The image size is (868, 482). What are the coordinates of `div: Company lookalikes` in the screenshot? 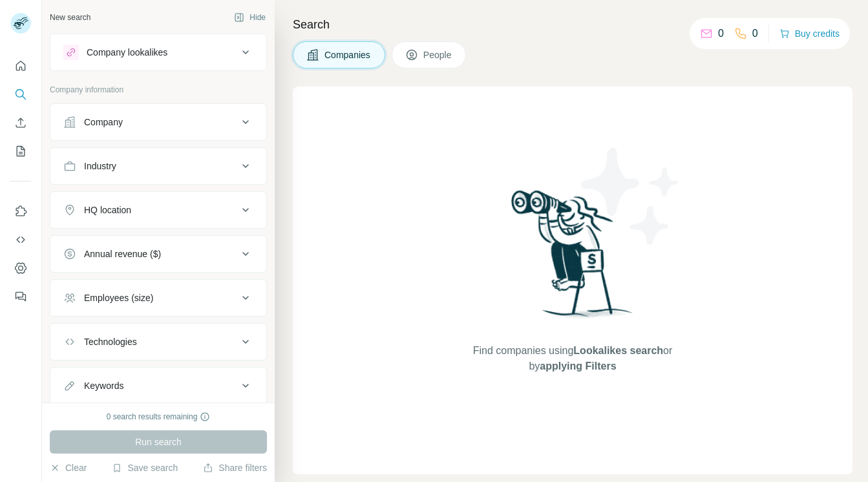 It's located at (126, 53).